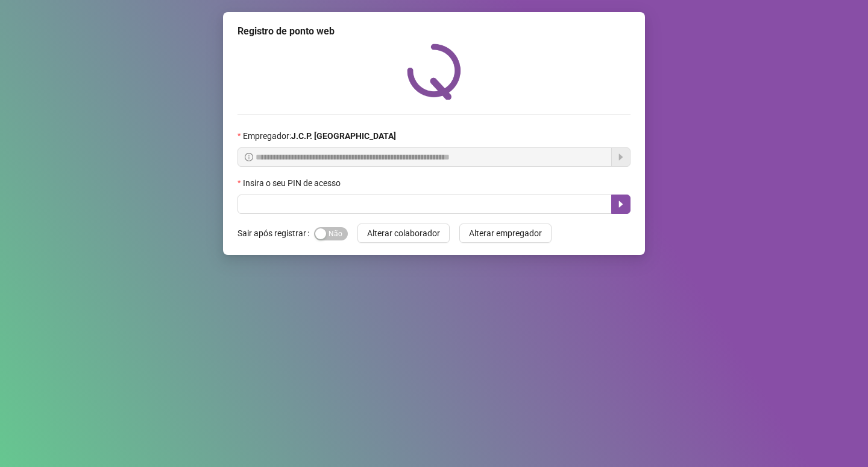  I want to click on label: Sair após registrar, so click(275, 233).